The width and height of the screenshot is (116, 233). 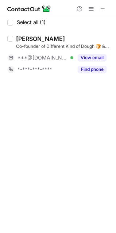 What do you see at coordinates (64, 46) in the screenshot?
I see `div: Co-founder of Different Kind of Dough 🍞 & Business Development Manager` at bounding box center [64, 46].